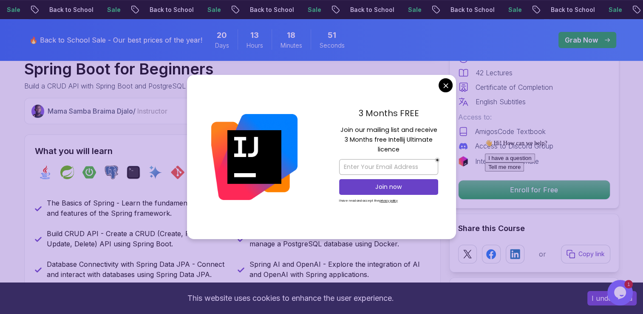  What do you see at coordinates (38, 111) in the screenshot?
I see `img: Nelson Djalo` at bounding box center [38, 111].